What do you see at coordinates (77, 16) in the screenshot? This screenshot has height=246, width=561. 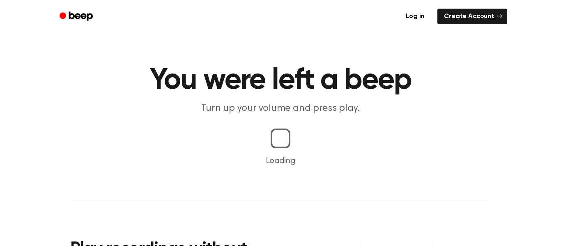 I see `a: Beep` at bounding box center [77, 16].